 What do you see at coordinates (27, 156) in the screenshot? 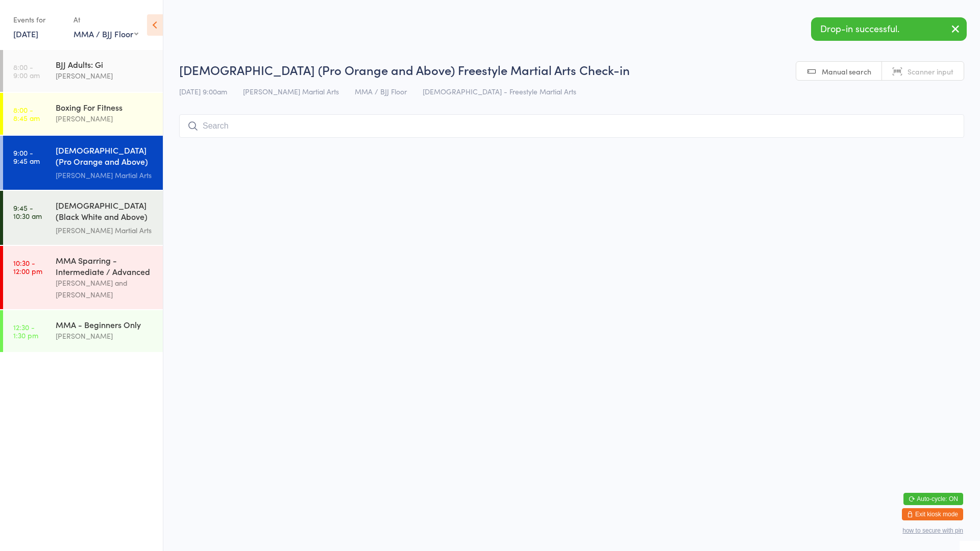
I see `time: 9:00 - 9:45 am` at bounding box center [27, 156].